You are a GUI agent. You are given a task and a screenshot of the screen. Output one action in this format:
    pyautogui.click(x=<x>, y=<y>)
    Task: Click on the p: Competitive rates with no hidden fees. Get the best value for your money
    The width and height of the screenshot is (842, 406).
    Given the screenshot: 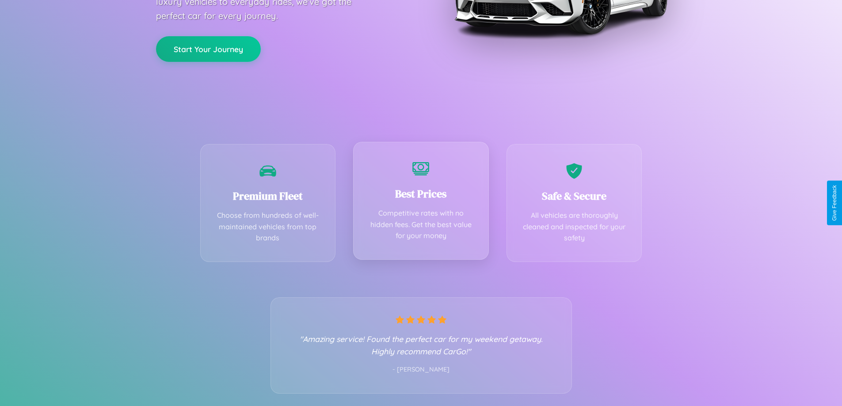 What is the action you would take?
    pyautogui.click(x=421, y=224)
    